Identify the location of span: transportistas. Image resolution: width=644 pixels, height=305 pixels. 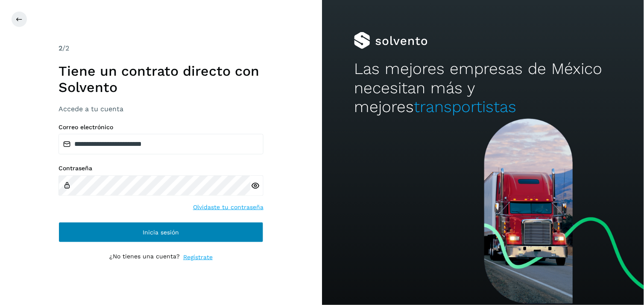
(465, 107).